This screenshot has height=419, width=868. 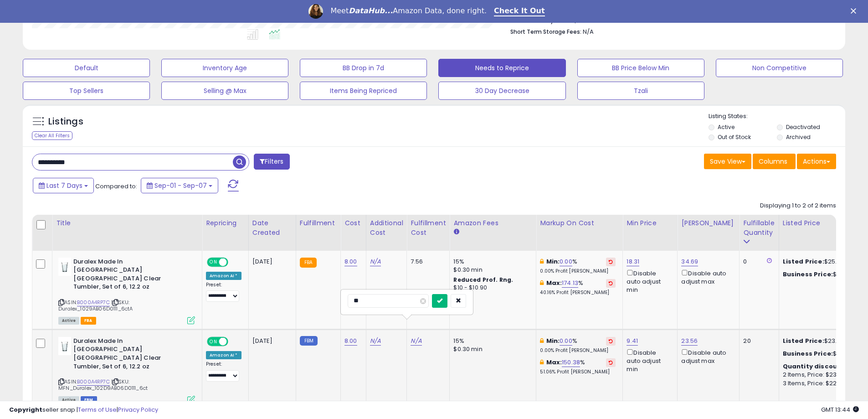 I want to click on button: BB Drop in 7d, so click(x=363, y=68).